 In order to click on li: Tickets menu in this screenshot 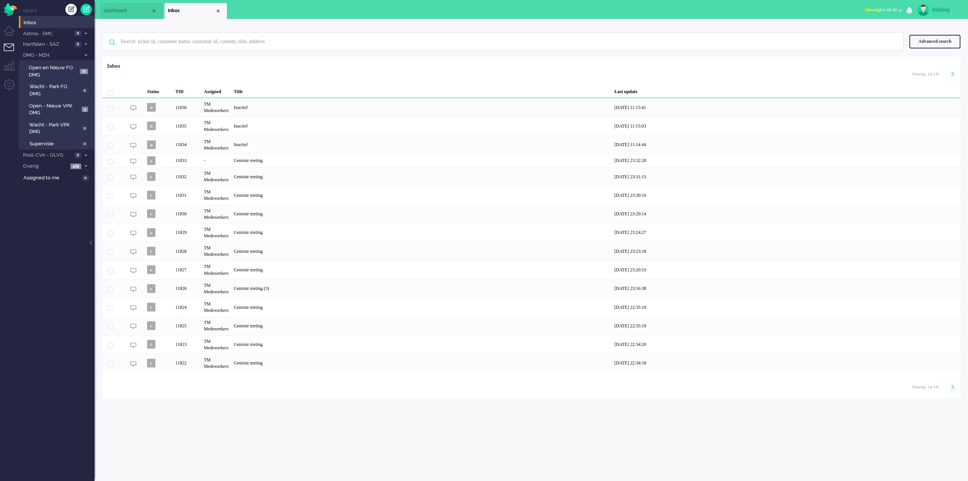, I will do `click(12, 52)`.